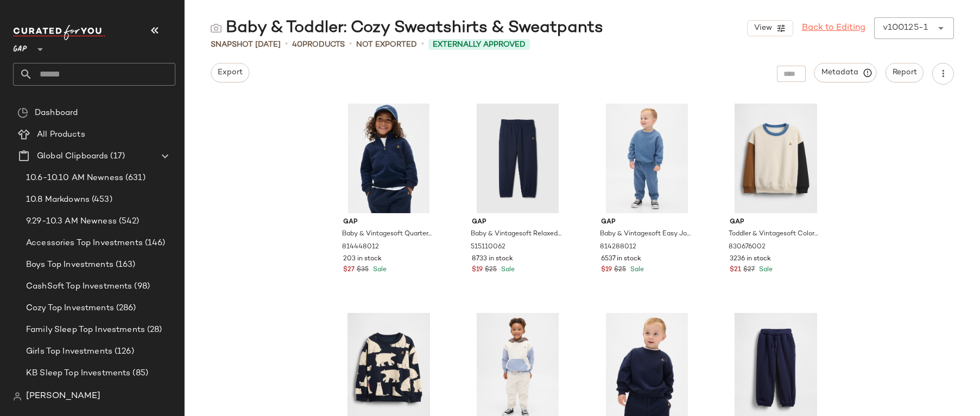  I want to click on img: cn59913013.jpg, so click(389, 158).